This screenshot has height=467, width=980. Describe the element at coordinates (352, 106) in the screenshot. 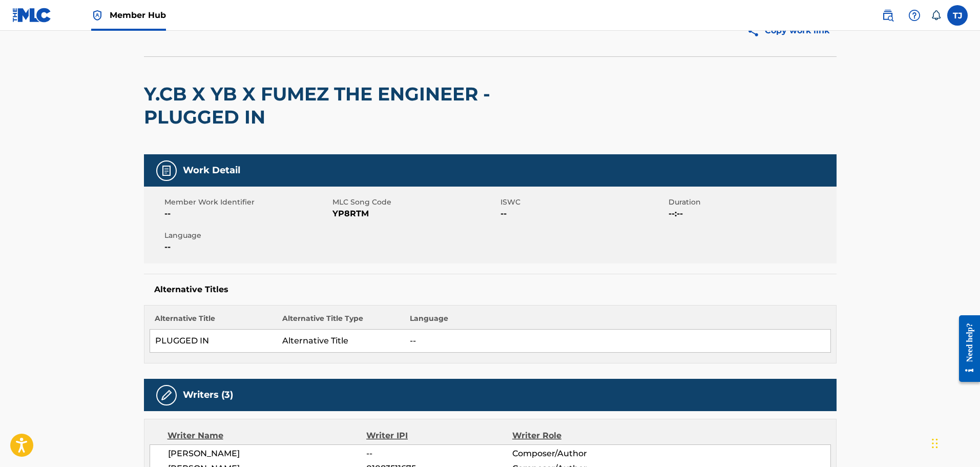

I see `h2: Y.CB X YB X FUMEZ THE ENGINEER - PLUGGED IN` at that location.